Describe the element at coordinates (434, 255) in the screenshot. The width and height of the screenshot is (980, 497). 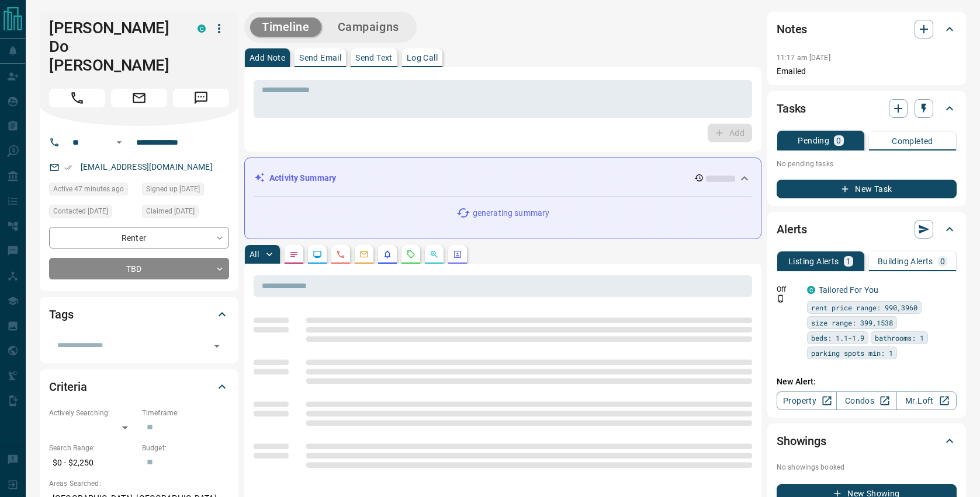
I see `svg: Opportunities` at that location.